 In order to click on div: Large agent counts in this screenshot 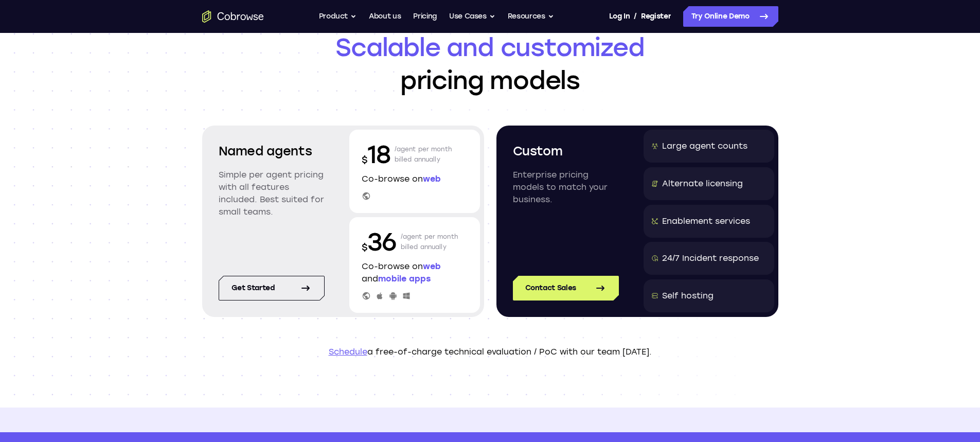, I will do `click(705, 146)`.